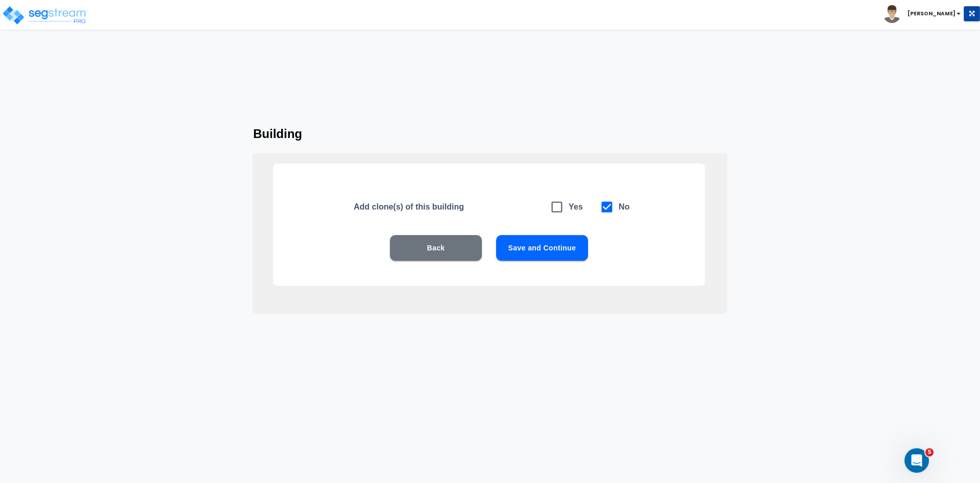 This screenshot has height=483, width=980. What do you see at coordinates (45, 15) in the screenshot?
I see `img: logo_pro_r.png` at bounding box center [45, 15].